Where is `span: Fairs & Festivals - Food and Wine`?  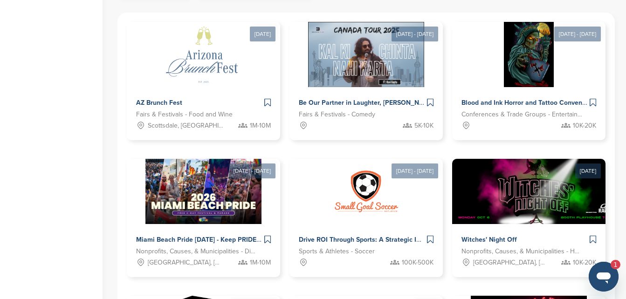
span: Fairs & Festivals - Food and Wine is located at coordinates (184, 115).